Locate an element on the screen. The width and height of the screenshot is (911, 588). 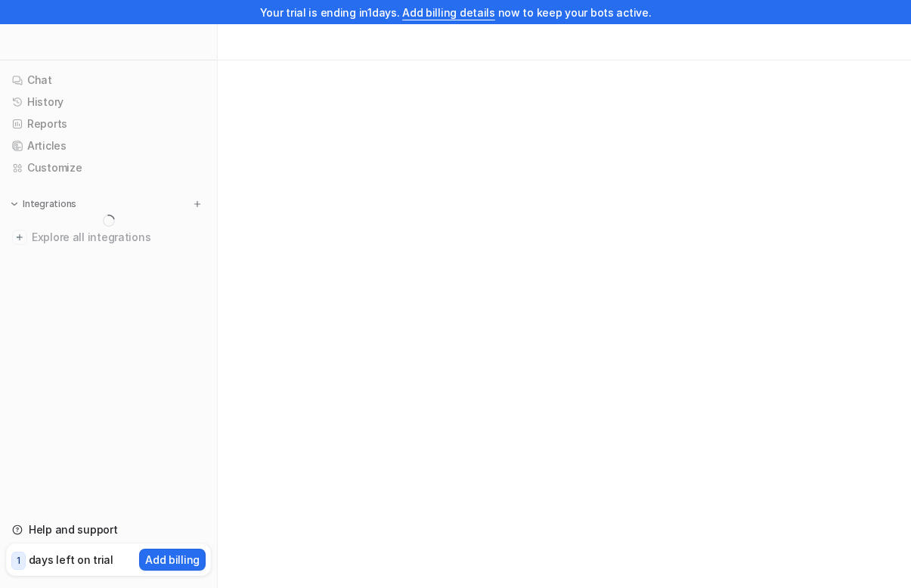
a: Customize is located at coordinates (108, 168).